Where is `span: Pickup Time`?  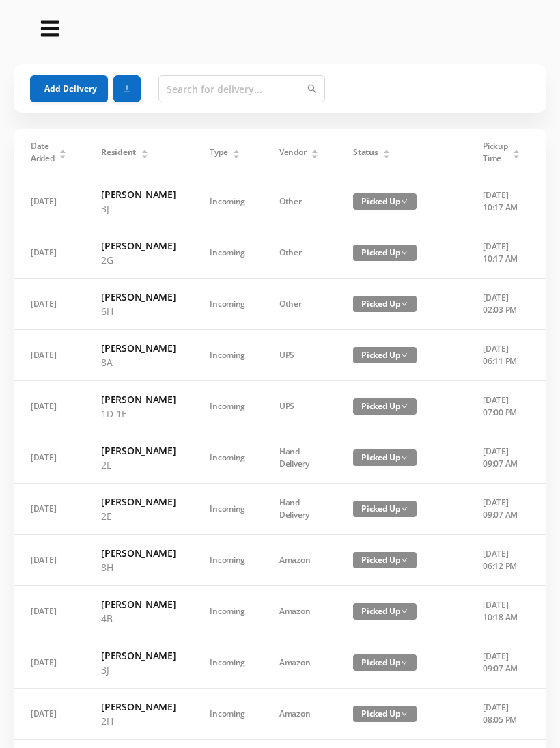
span: Pickup Time is located at coordinates (495, 152).